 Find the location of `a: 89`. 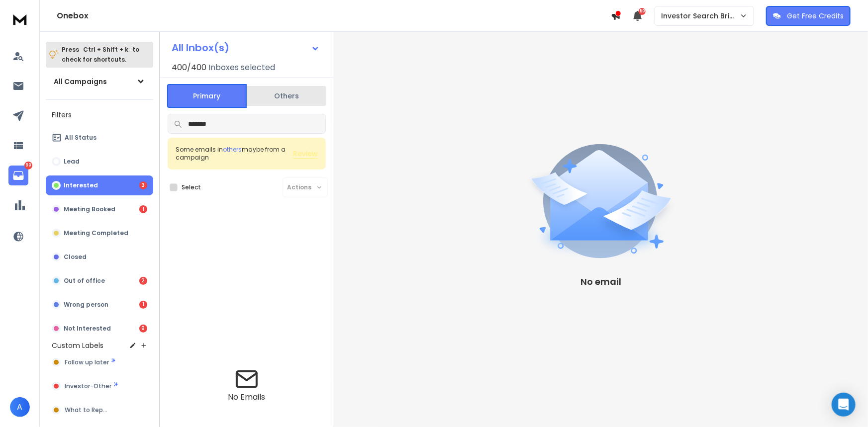

a: 89 is located at coordinates (19, 176).